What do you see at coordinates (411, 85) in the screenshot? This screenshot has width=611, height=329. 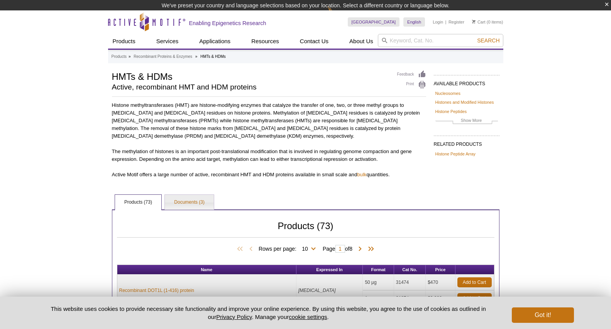 I see `a: Print` at bounding box center [411, 85].